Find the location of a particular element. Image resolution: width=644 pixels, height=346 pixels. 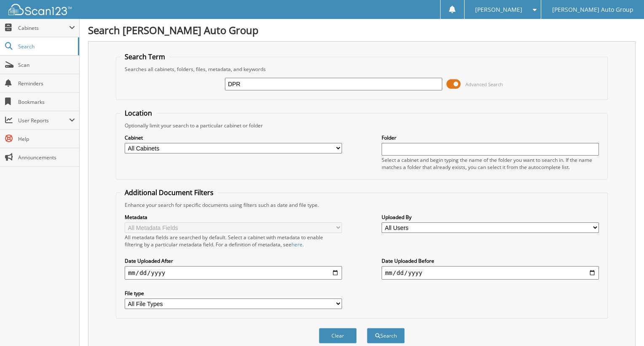

input: end is located at coordinates (490, 273).